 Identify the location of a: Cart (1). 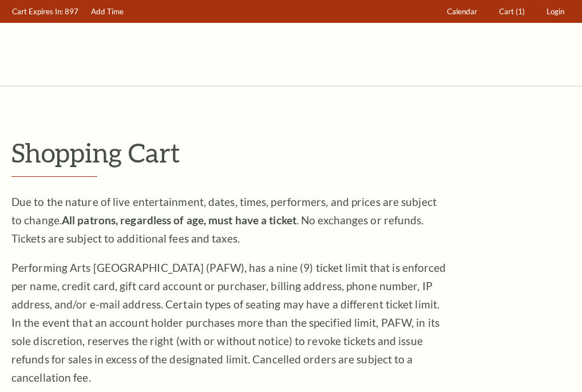
(512, 11).